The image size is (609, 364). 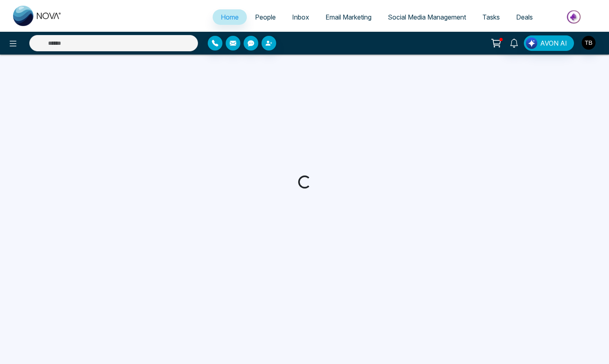 I want to click on a: Home, so click(x=230, y=17).